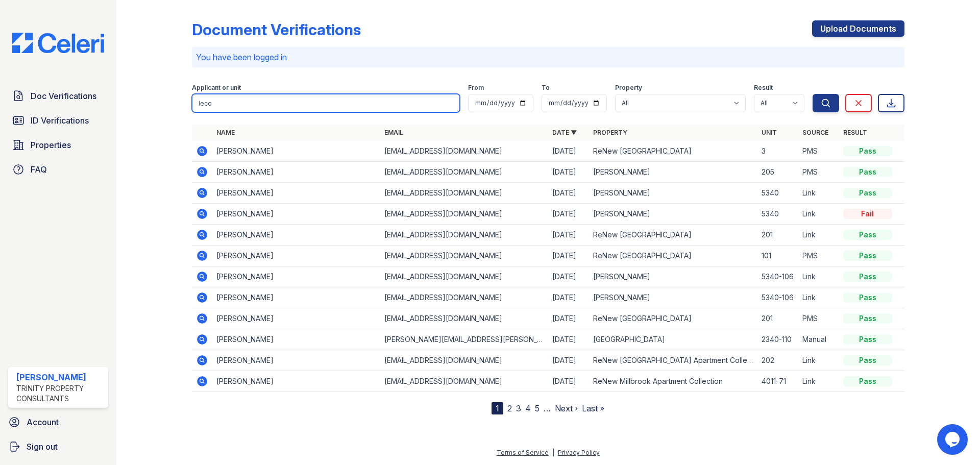 The image size is (980, 465). Describe the element at coordinates (548, 57) in the screenshot. I see `p: You have been logged in` at that location.